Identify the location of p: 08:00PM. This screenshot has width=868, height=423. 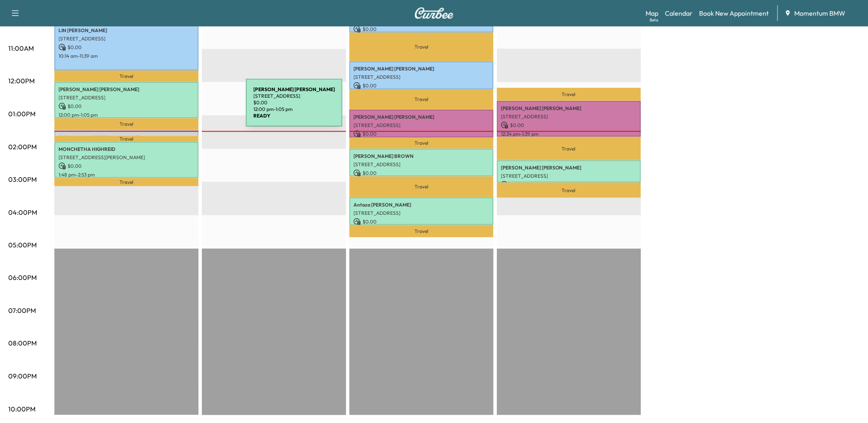
(22, 343).